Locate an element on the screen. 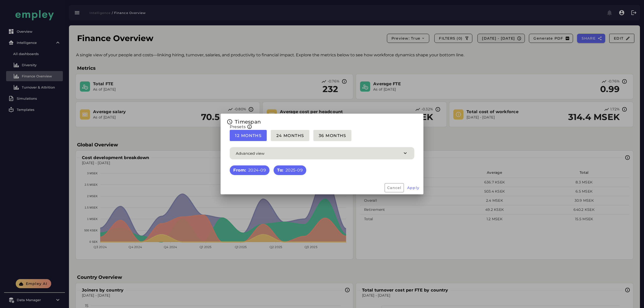  p: Presets is located at coordinates (237, 127).